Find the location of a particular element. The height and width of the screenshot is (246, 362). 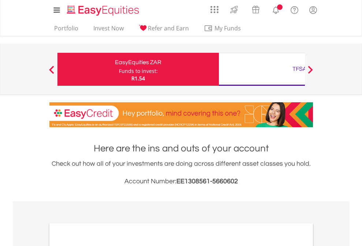

button: Previous is located at coordinates (52, 73).